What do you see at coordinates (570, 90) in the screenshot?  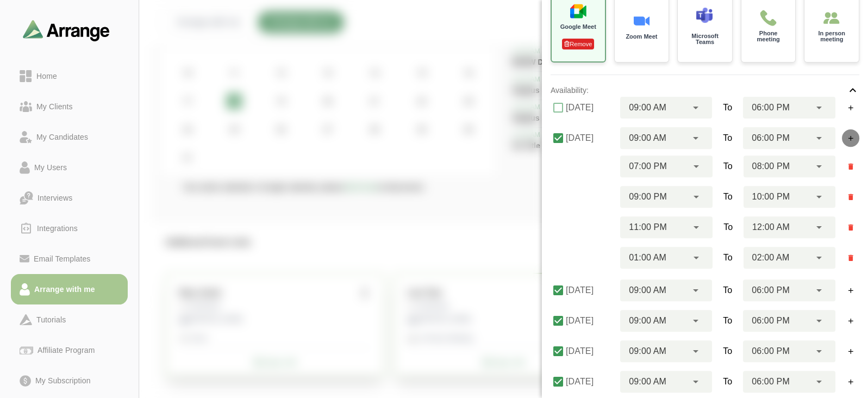 I see `p: Availability:` at bounding box center [570, 90].